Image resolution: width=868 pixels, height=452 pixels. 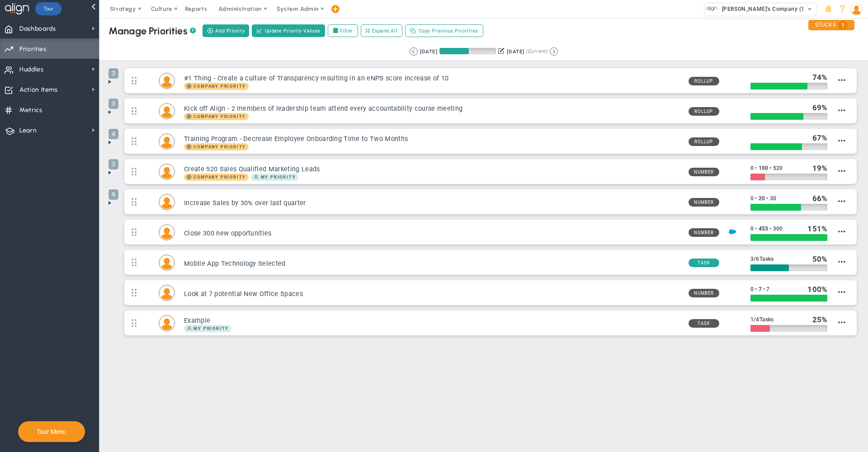 I want to click on div: Tom Johnson, so click(x=167, y=293).